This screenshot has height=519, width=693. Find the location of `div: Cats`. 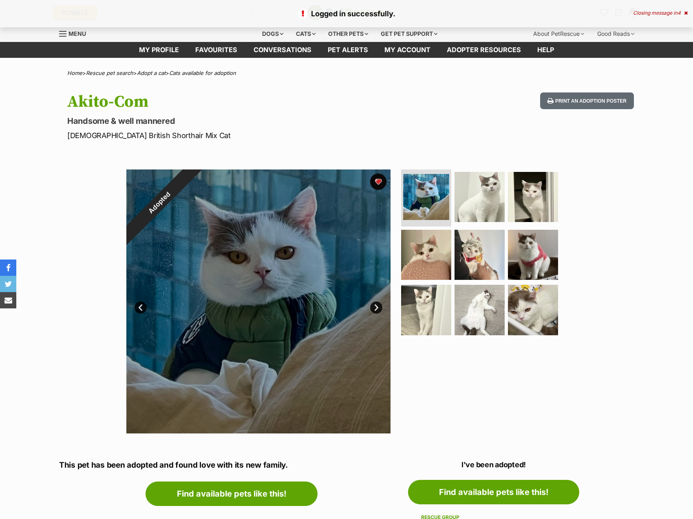

div: Cats is located at coordinates (306, 34).